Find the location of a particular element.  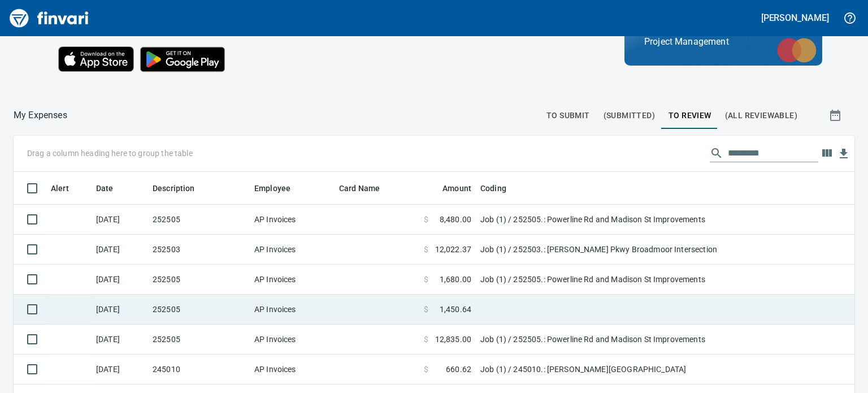

span: (Submitted) is located at coordinates (629, 116).